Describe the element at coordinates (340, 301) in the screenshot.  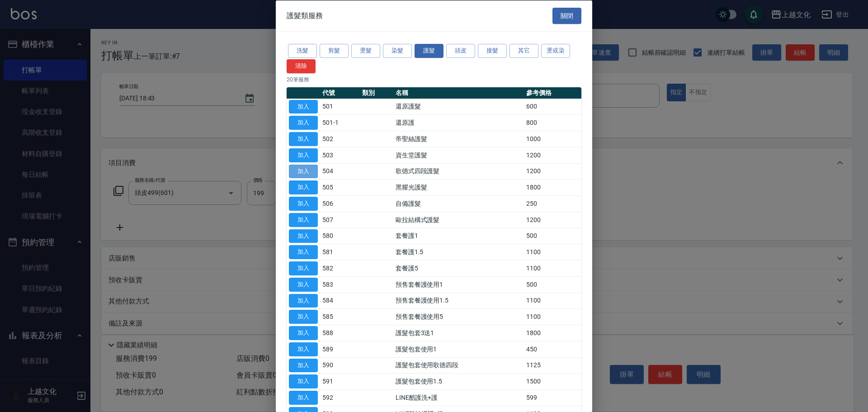
I see `td: 584` at that location.